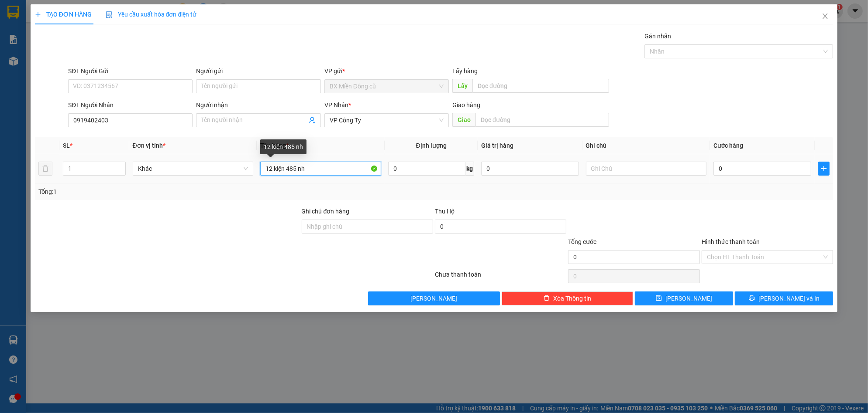  What do you see at coordinates (659, 298) in the screenshot?
I see `span: save` at bounding box center [659, 298].